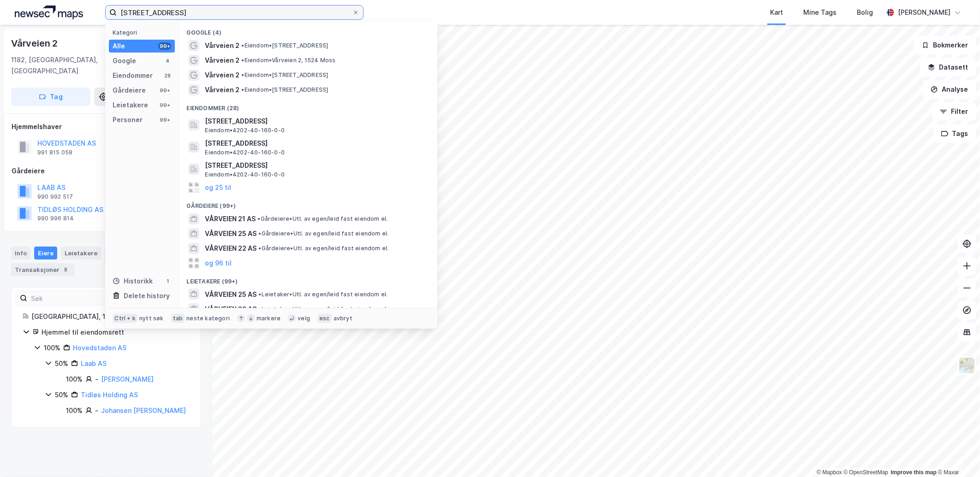 The height and width of the screenshot is (477, 980). I want to click on div: Ctrl + k, so click(125, 318).